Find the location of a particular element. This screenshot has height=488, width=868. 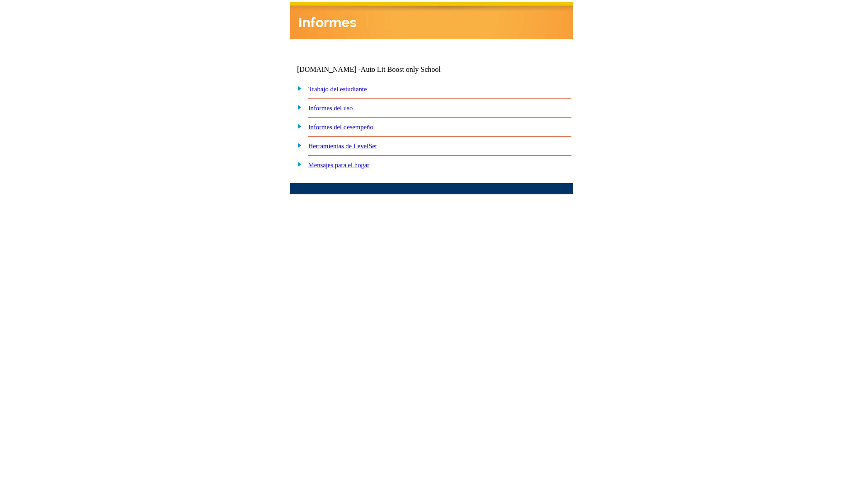

a: Herramientas de LevelSet is located at coordinates (343, 146).